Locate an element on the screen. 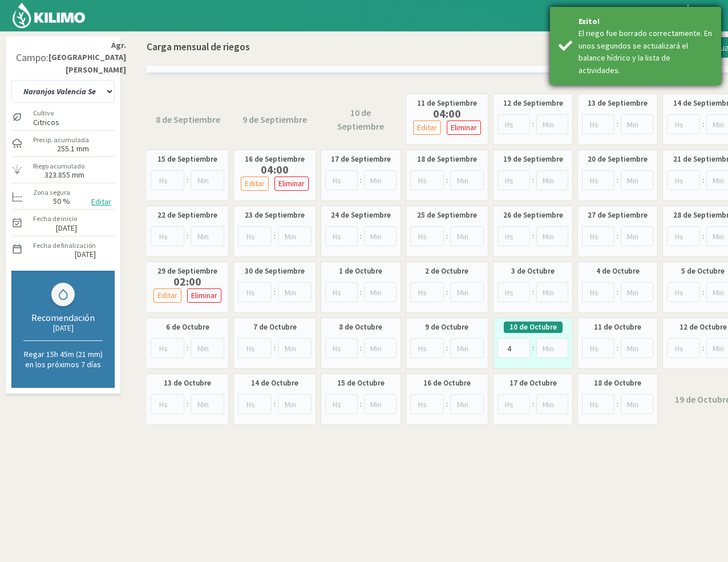 The width and height of the screenshot is (728, 562). label: Citricos is located at coordinates (46, 122).